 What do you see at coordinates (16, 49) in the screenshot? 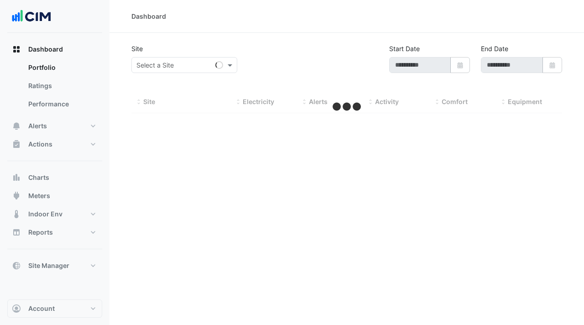
I see `app-icon: Dashboard` at bounding box center [16, 49].